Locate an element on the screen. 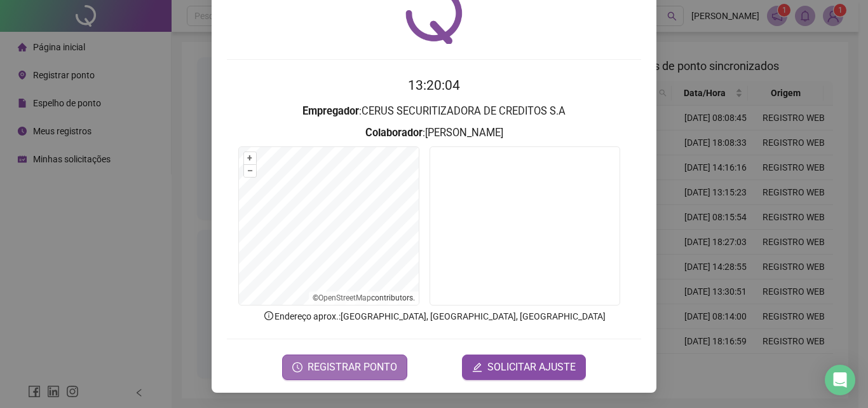 Image resolution: width=868 pixels, height=408 pixels. time: 13:20:04 is located at coordinates (434, 85).